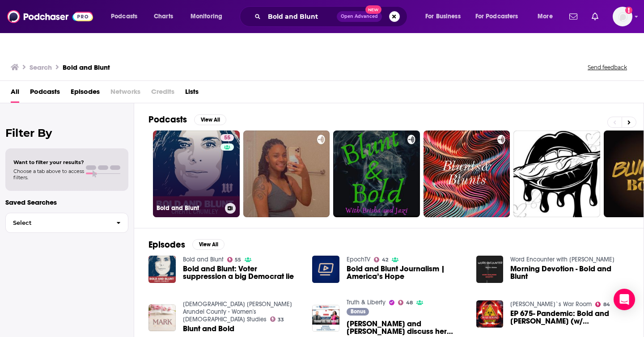 This screenshot has width=644, height=337. Describe the element at coordinates (67, 133) in the screenshot. I see `h2: Filter By` at that location.